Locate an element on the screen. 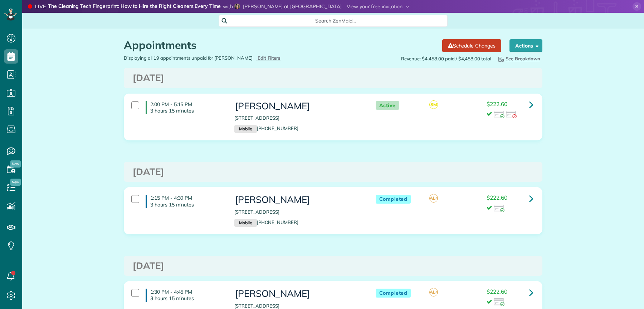 This screenshot has height=309, width=644. h4: 1:30 PM - 4:45 PM is located at coordinates (185, 295).